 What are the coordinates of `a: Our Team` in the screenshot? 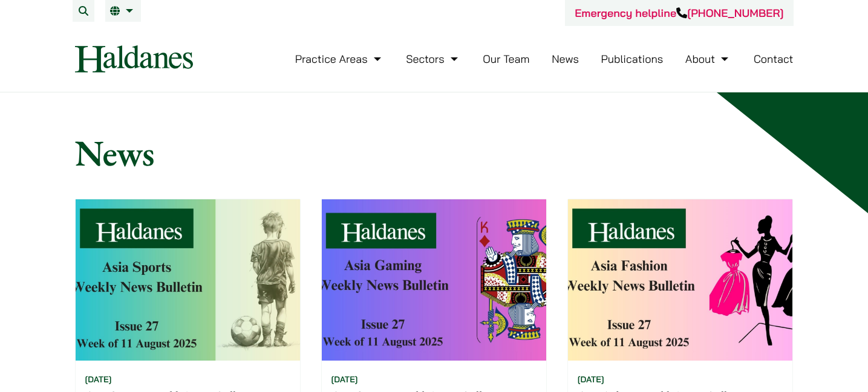 It's located at (505, 59).